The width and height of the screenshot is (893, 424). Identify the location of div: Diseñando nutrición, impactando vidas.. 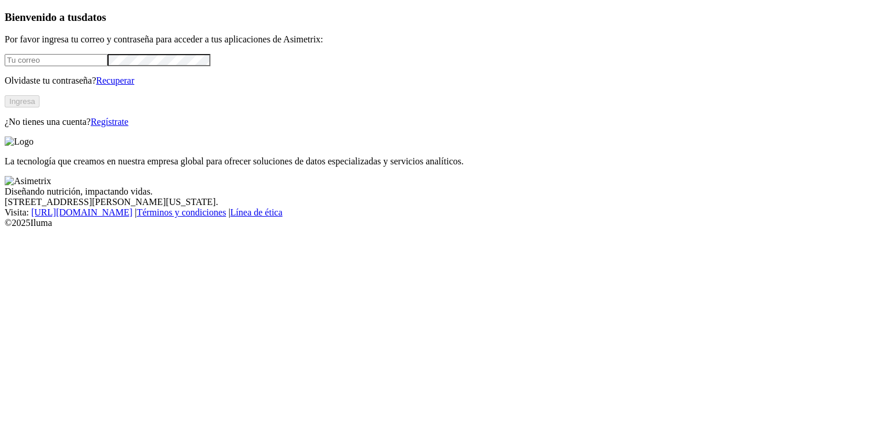
(447, 192).